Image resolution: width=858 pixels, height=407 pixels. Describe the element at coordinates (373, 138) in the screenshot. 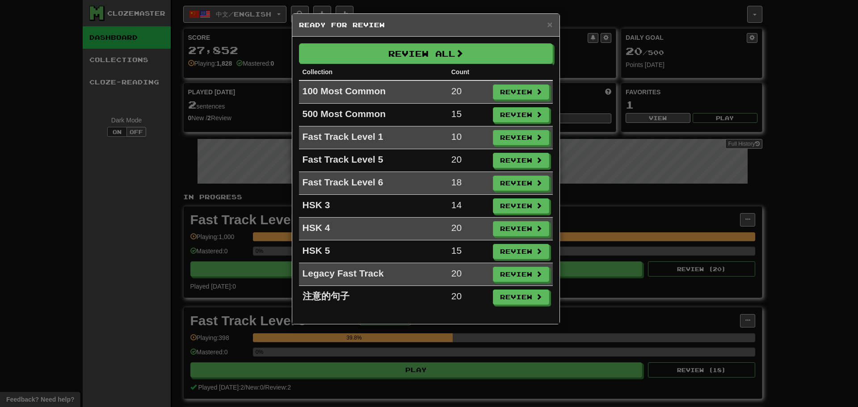

I see `td: Fast Track Level 1` at that location.